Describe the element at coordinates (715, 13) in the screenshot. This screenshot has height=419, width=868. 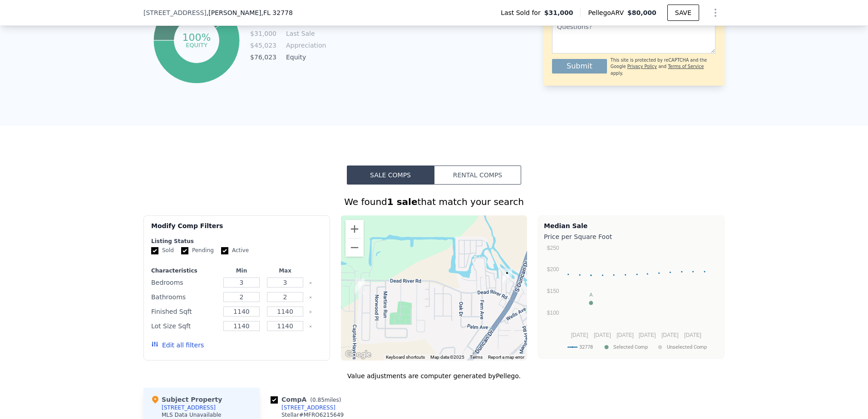
I see `button: Show Options` at that location.